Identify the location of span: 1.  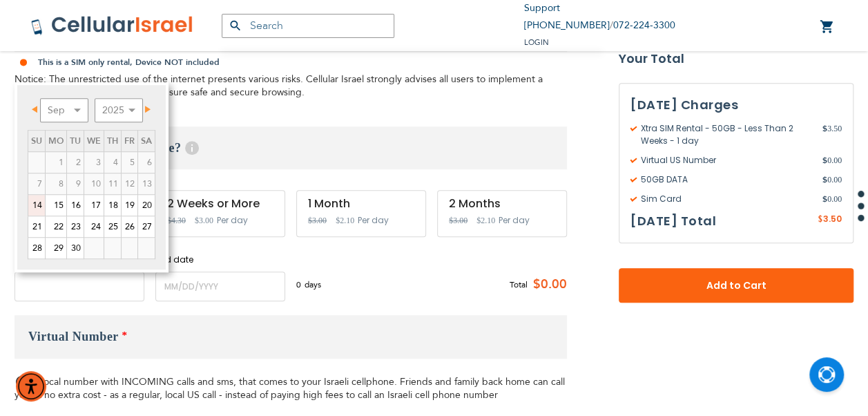
(56, 162).